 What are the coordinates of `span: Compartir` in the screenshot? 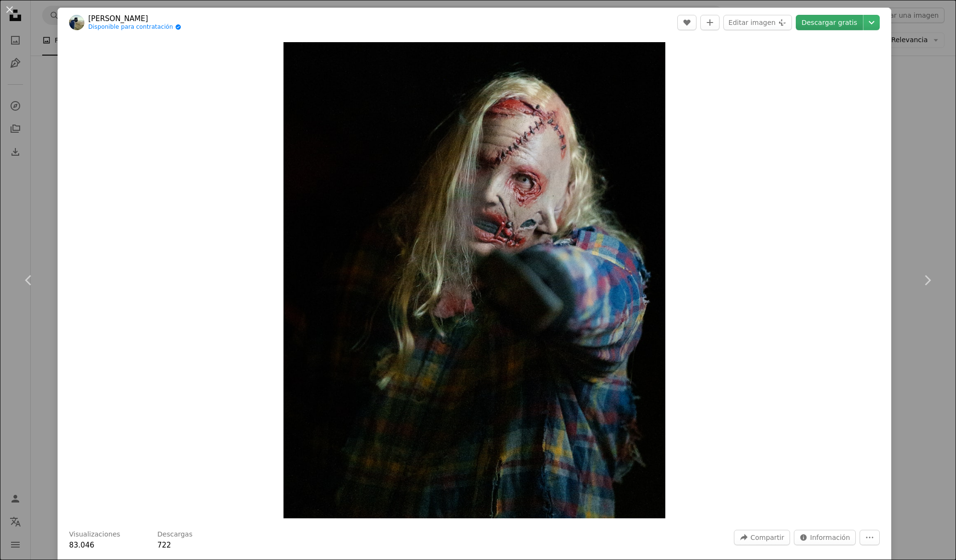 It's located at (767, 538).